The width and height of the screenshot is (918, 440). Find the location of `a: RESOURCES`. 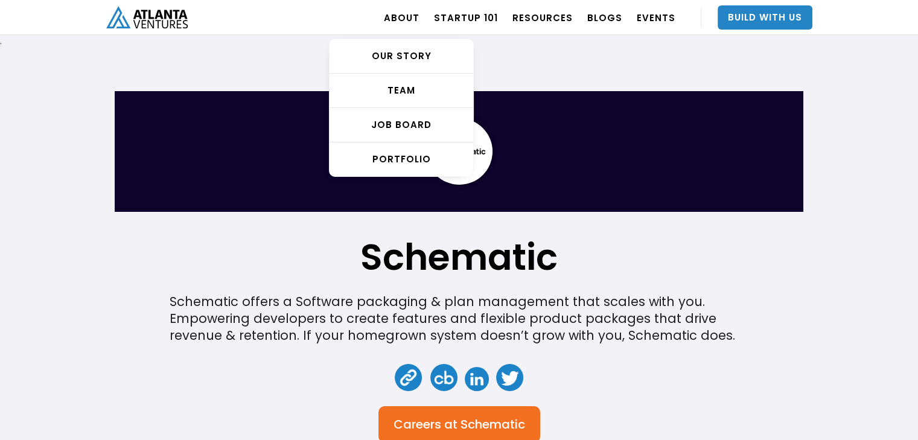

a: RESOURCES is located at coordinates (543, 18).